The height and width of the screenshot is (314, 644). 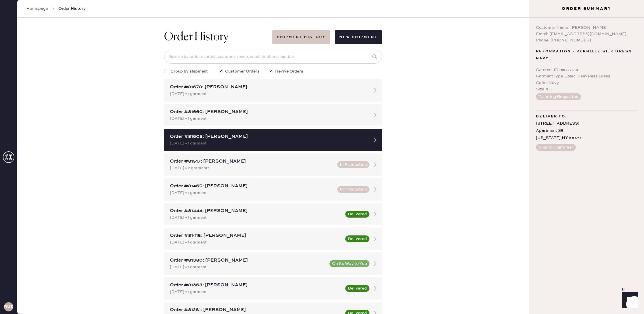 What do you see at coordinates (586, 83) in the screenshot?
I see `div: Color : Navy` at bounding box center [586, 83].